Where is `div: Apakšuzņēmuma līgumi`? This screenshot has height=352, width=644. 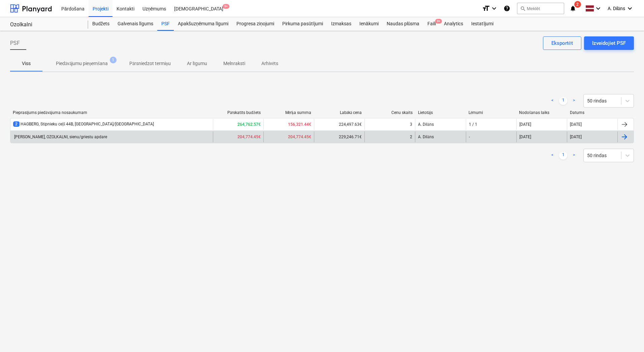
div: Apakšuzņēmuma līgumi is located at coordinates (203, 24).